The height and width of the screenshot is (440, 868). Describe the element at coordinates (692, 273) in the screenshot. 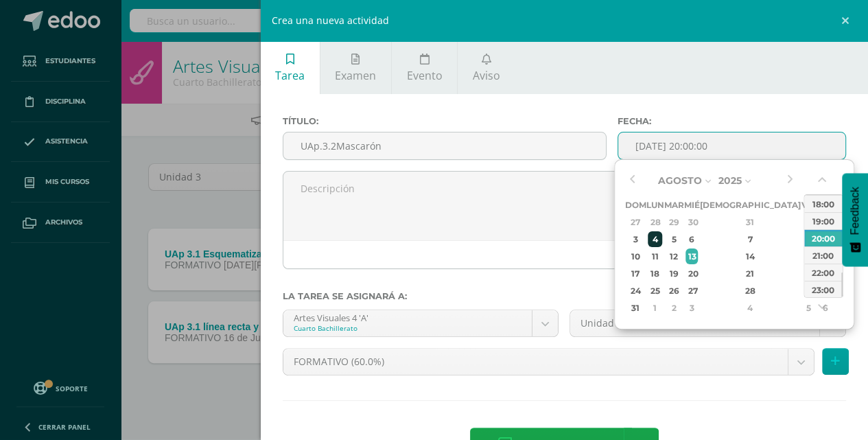

I see `div: 20` at that location.